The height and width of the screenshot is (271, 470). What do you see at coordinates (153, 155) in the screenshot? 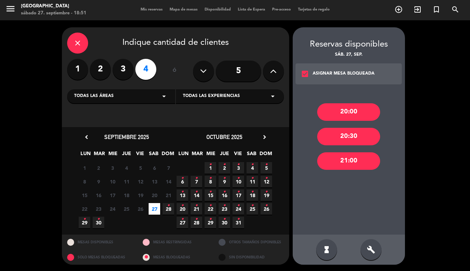
I see `span: SAB` at bounding box center [153, 155].